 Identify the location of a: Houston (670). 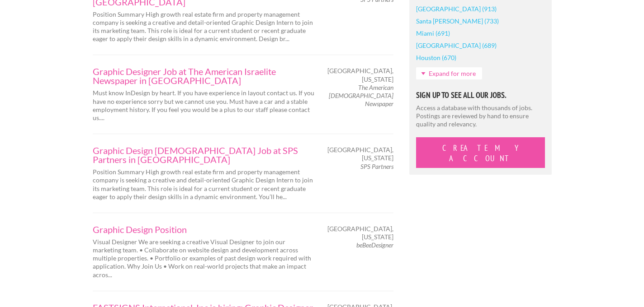
(436, 57).